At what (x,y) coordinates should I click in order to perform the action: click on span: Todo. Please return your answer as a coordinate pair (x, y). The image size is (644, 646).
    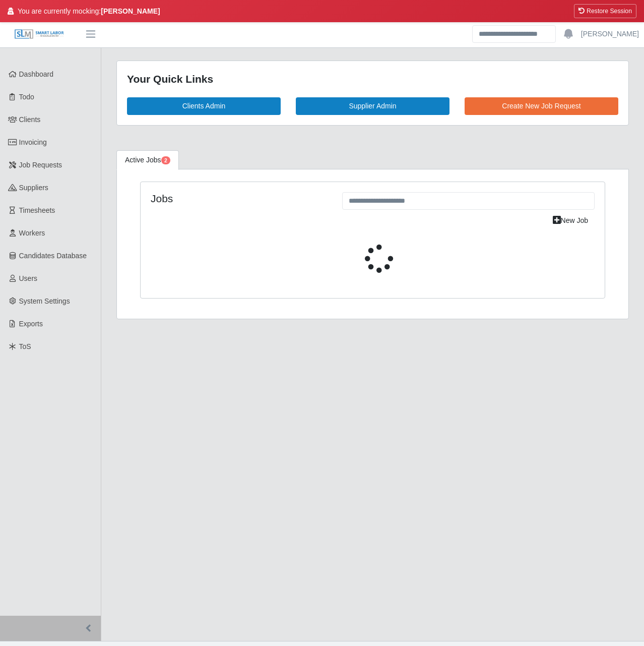
    Looking at the image, I should click on (26, 97).